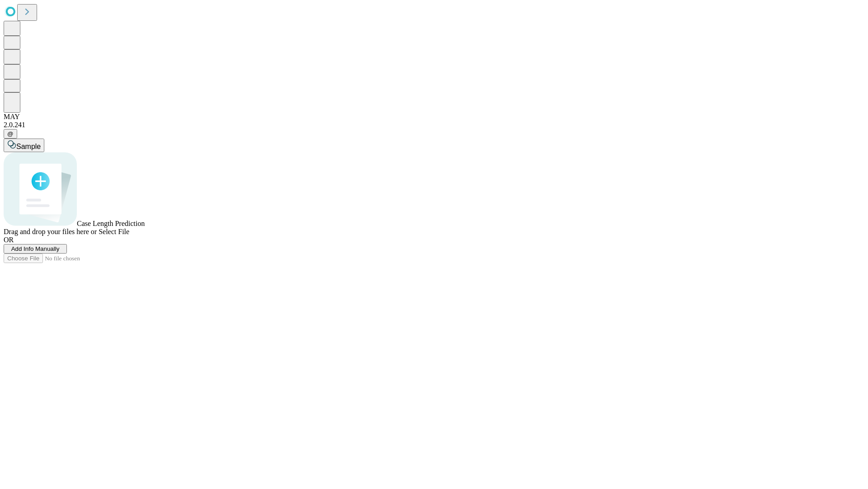  I want to click on span: Drag and drop your files here or, so click(50, 231).